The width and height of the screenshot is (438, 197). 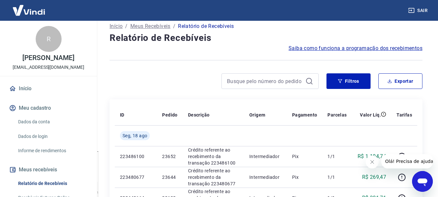 What do you see at coordinates (29, 40) in the screenshot?
I see `img: tab_domain_overview_orange.svg` at bounding box center [29, 40].